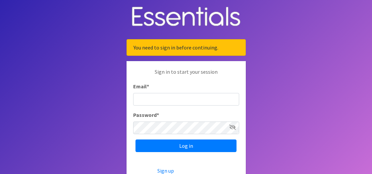 The image size is (372, 174). I want to click on input: Log in, so click(186, 146).